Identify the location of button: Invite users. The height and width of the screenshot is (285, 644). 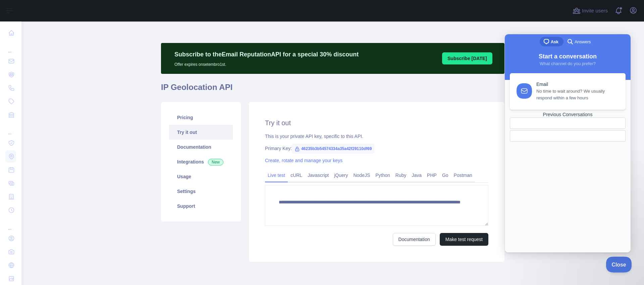
(590, 11).